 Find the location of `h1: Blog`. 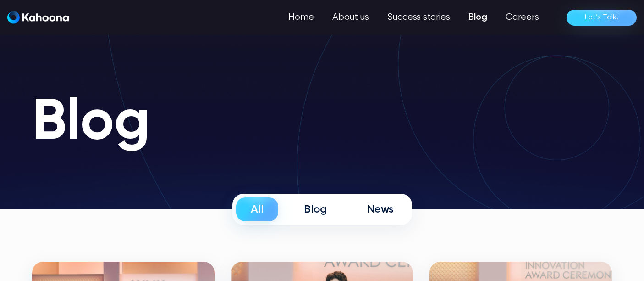

h1: Blog is located at coordinates (322, 123).